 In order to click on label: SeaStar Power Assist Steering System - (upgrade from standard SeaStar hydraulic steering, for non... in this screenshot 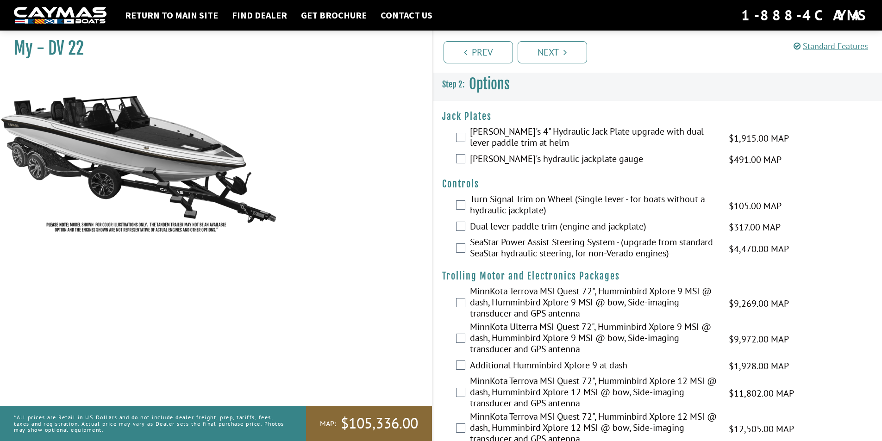, I will do `click(594, 249)`.